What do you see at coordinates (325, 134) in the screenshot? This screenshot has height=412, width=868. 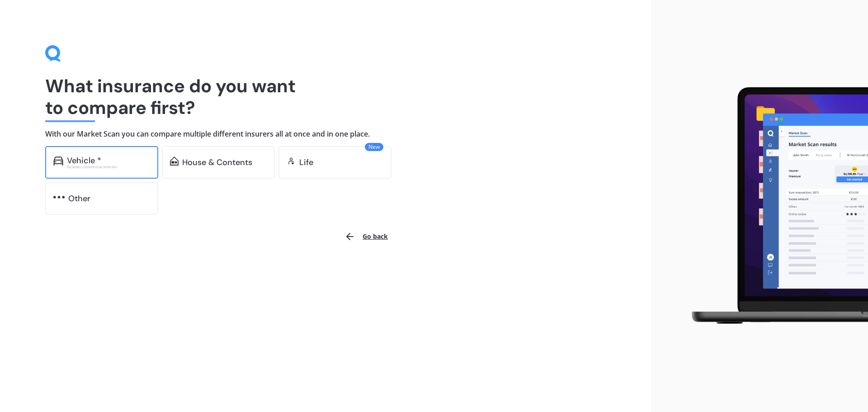 I see `h4: With our Market Scan you can compare multiple different insurers all at once and in one place.` at bounding box center [325, 134].